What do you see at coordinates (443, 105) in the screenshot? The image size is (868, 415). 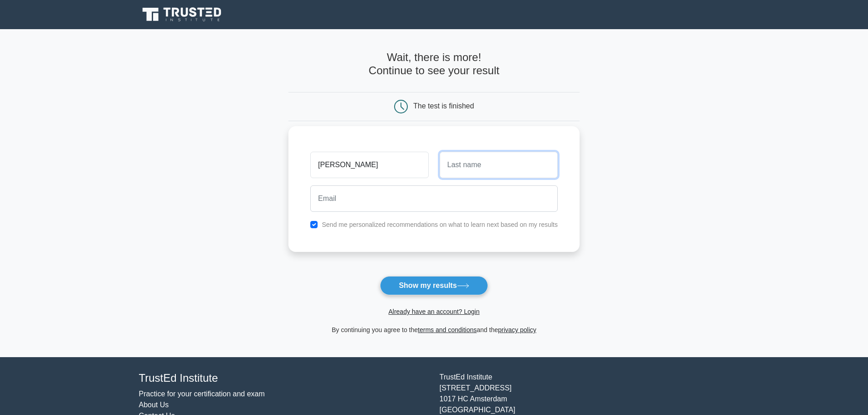 I see `div: The test is finished` at bounding box center [443, 105].